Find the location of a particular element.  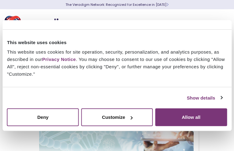

button: Deny is located at coordinates (43, 117).